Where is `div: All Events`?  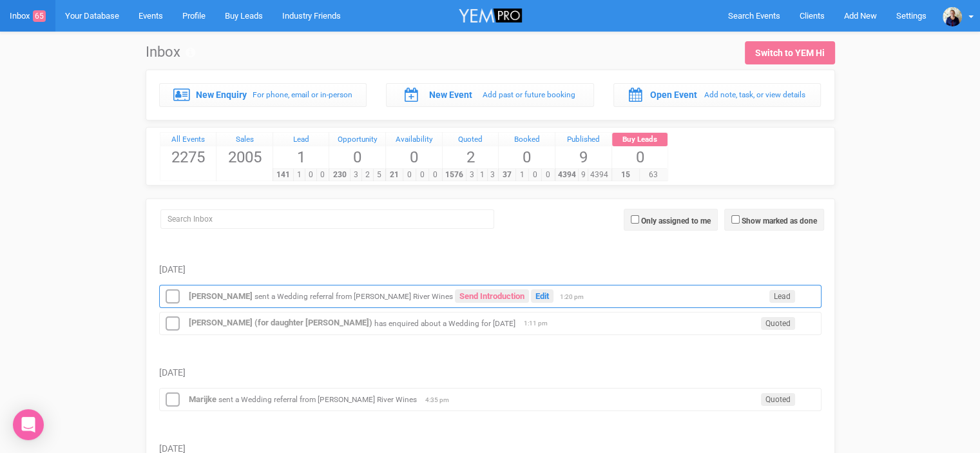 div: All Events is located at coordinates (188, 140).